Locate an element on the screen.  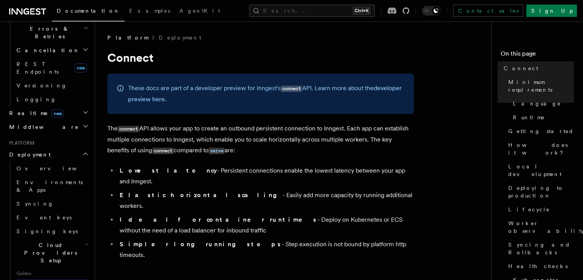
span: Getting started is located at coordinates (541, 131).